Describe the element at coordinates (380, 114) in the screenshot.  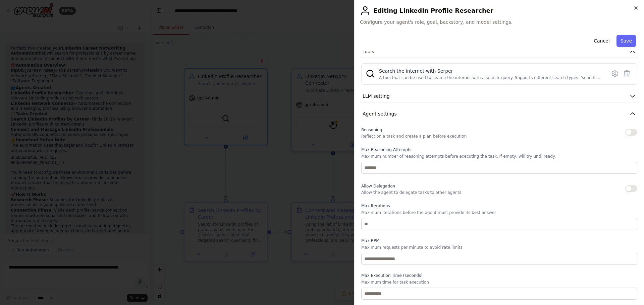
I see `span: Agent settings` at that location.